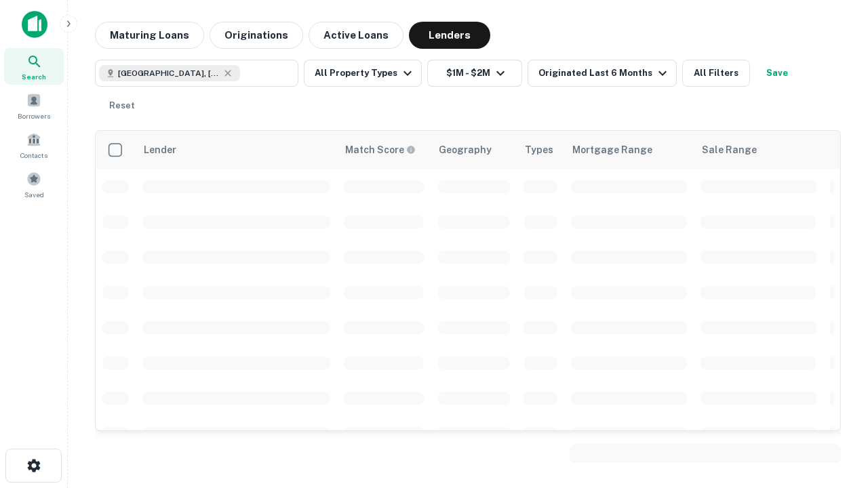  What do you see at coordinates (379, 150) in the screenshot?
I see `h6: Match Score` at bounding box center [379, 150].